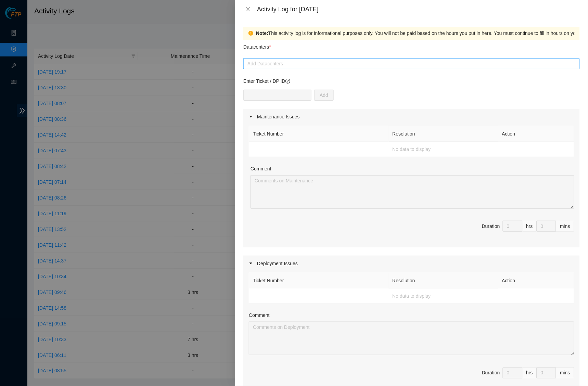 This screenshot has height=386, width=588. What do you see at coordinates (251, 33) in the screenshot?
I see `span: exclamation-circle` at bounding box center [251, 33].